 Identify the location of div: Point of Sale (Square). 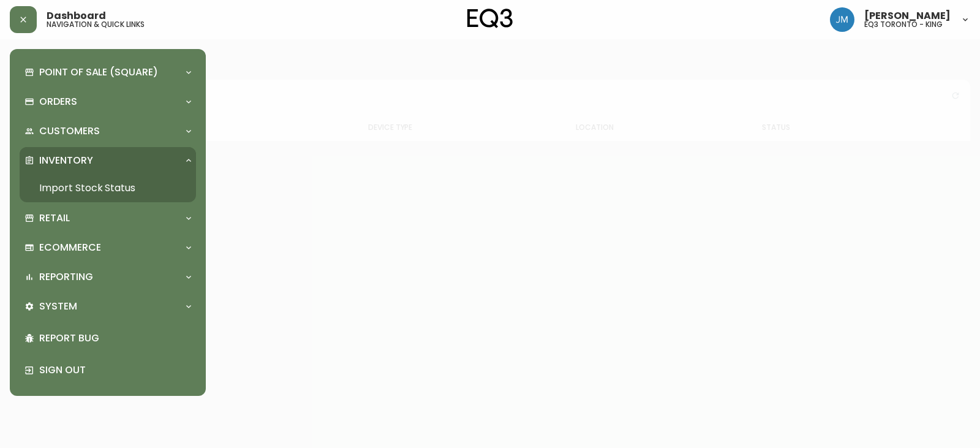
(108, 72).